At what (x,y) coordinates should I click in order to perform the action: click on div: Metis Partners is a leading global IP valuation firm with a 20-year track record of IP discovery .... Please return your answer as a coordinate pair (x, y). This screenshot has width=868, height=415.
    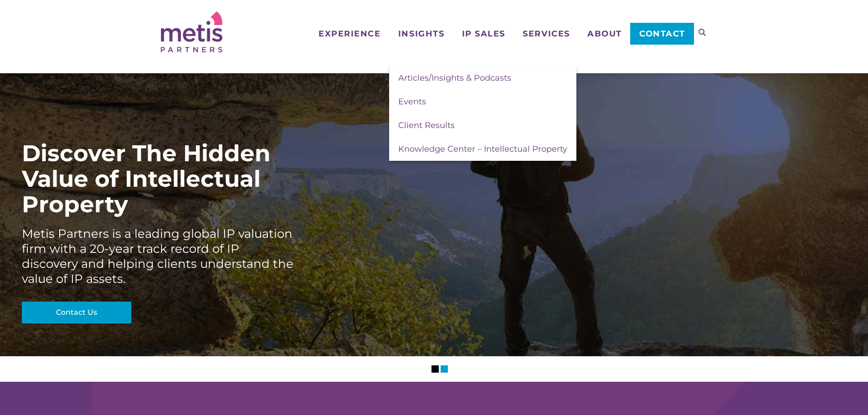
    Looking at the image, I should click on (158, 256).